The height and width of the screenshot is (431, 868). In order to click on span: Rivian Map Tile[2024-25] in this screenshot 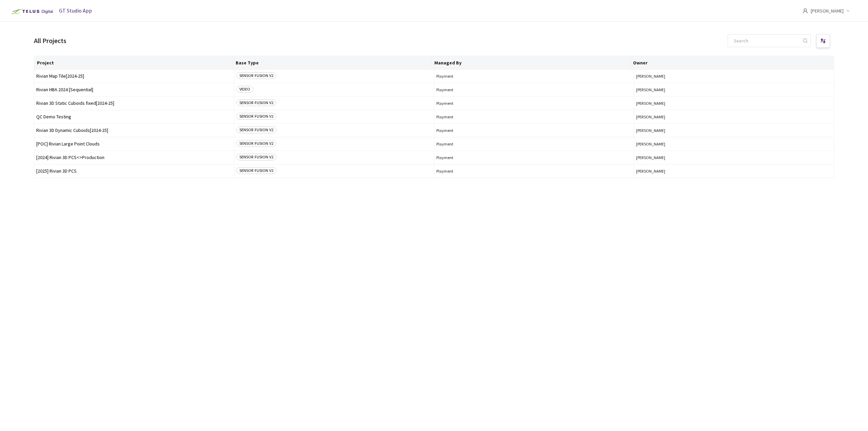, I will do `click(134, 76)`.